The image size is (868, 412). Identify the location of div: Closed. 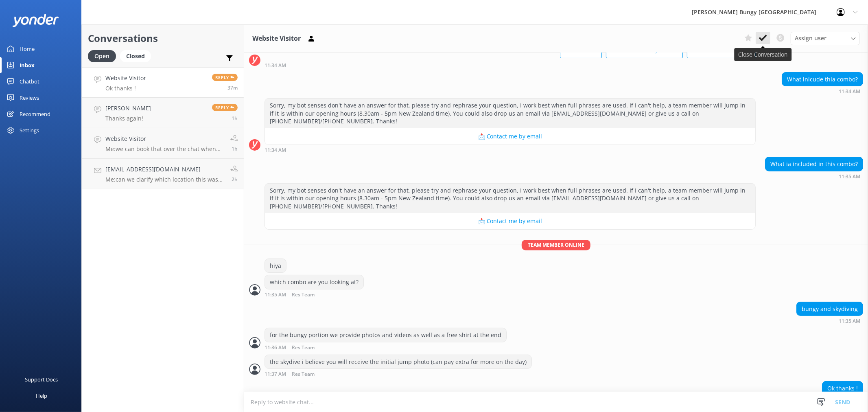
(136, 56).